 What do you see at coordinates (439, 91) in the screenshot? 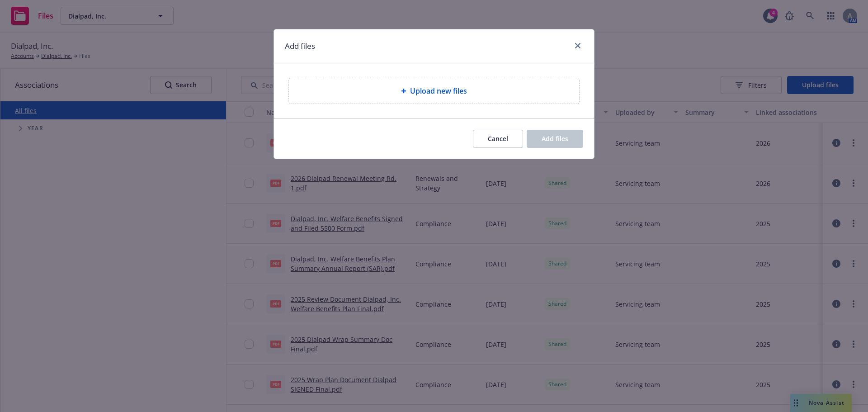
I see `span: Upload new files` at bounding box center [439, 91].